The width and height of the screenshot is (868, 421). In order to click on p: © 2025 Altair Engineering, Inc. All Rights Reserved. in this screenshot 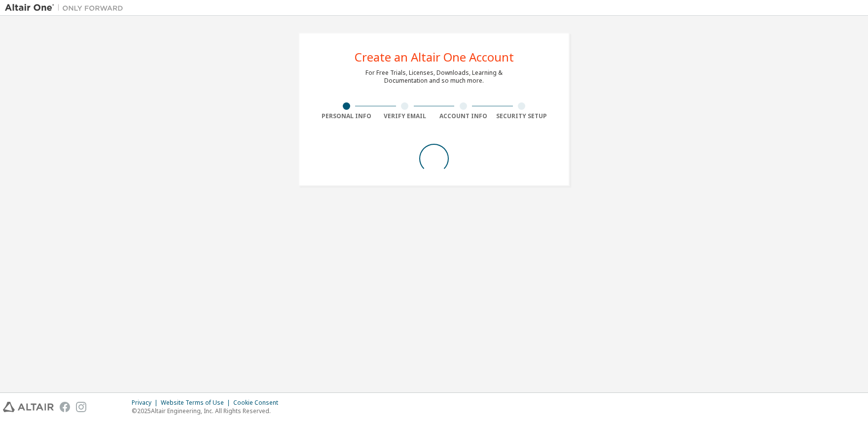, I will do `click(207, 411)`.